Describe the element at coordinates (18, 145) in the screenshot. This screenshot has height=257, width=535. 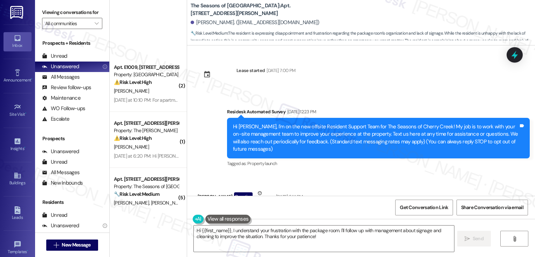
I see `a: Insights •` at that location.